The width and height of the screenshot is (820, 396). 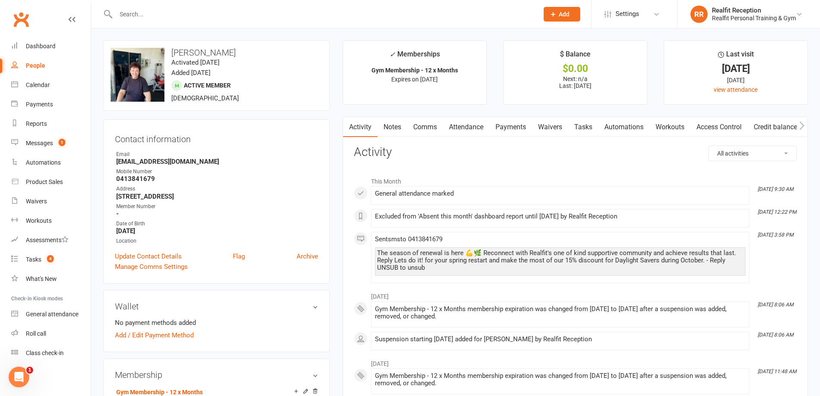 I want to click on div: Location, so click(x=217, y=241).